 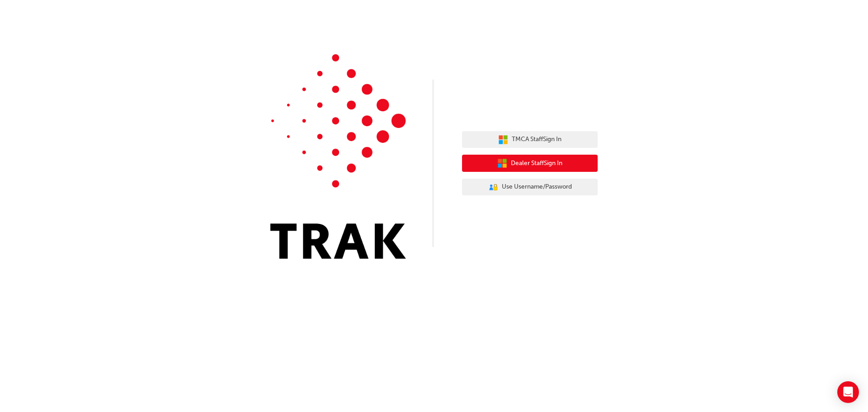 What do you see at coordinates (338, 157) in the screenshot?
I see `img: Trak` at bounding box center [338, 157].